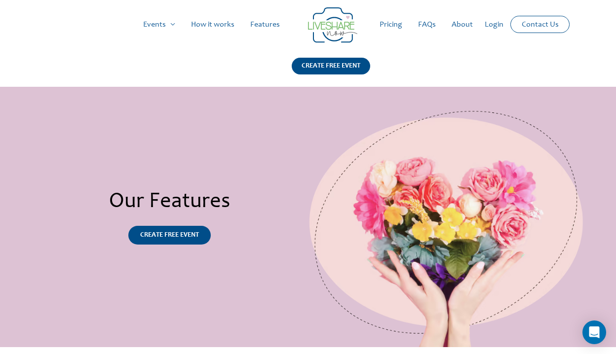 The image size is (616, 354). What do you see at coordinates (159, 25) in the screenshot?
I see `a: Events` at bounding box center [159, 25].